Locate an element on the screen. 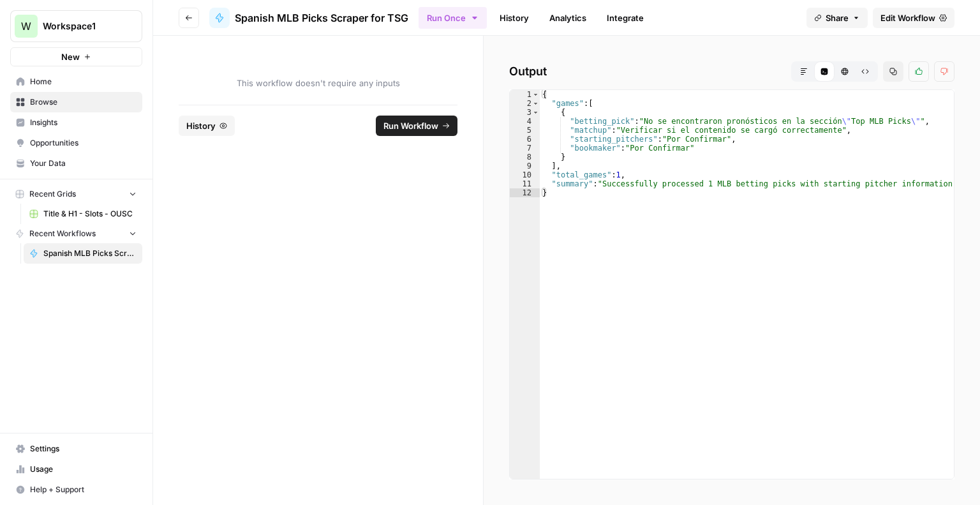 This screenshot has height=505, width=980. div: 6 is located at coordinates (524, 139).